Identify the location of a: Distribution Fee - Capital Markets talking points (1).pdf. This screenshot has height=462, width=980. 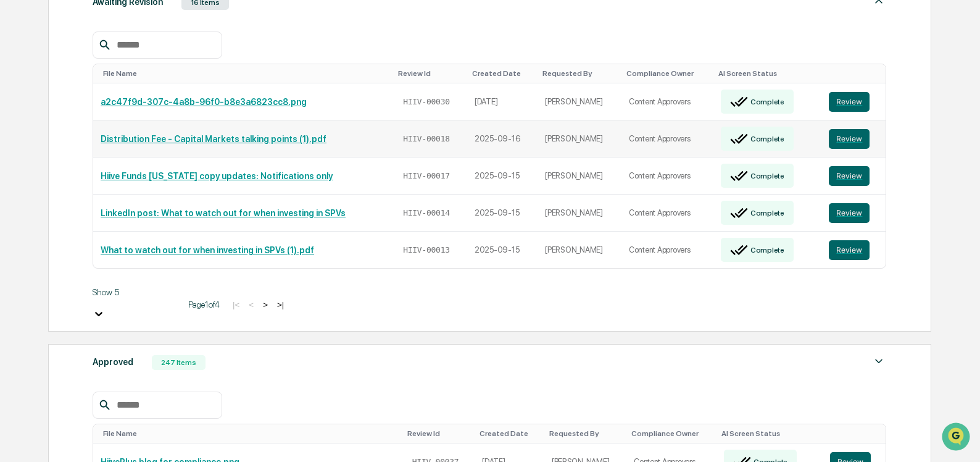
(214, 139).